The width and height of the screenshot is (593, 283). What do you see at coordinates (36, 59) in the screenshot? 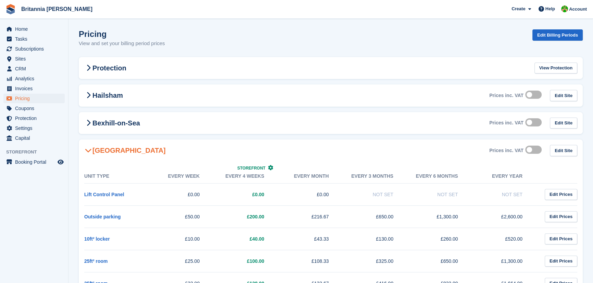
I see `span: Sites` at bounding box center [36, 59].